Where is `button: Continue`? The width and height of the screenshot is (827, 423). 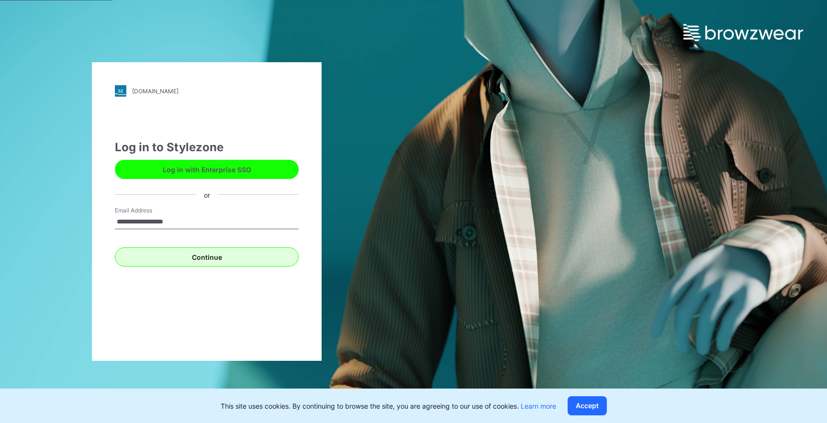
button: Continue is located at coordinates (207, 257).